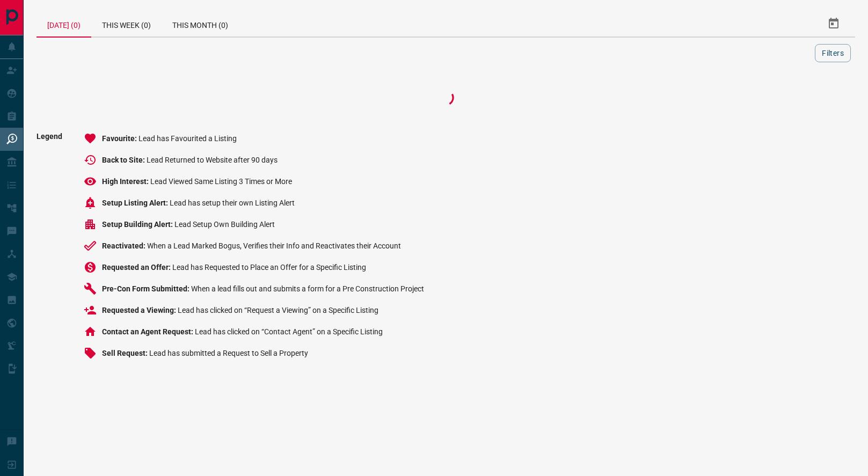  I want to click on span: Lead Returned to Website after 90 days, so click(212, 160).